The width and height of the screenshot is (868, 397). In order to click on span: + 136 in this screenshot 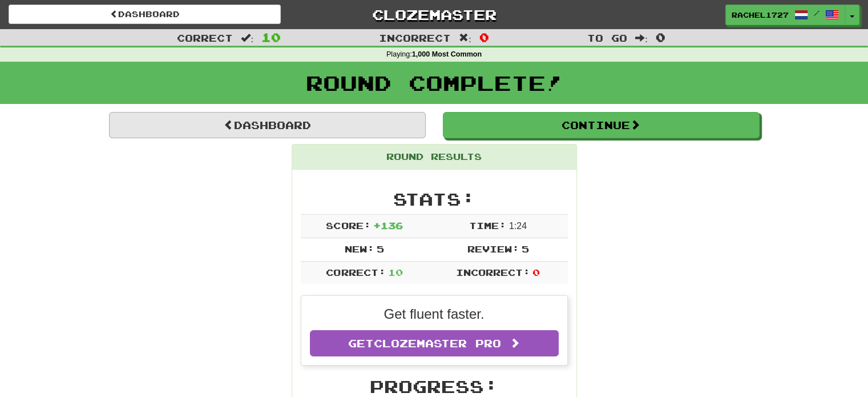, I will do `click(388, 225)`.